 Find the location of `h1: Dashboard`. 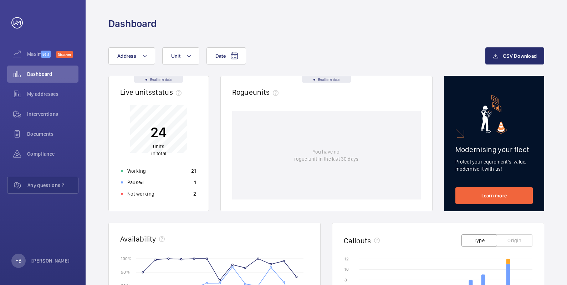

h1: Dashboard is located at coordinates (132, 24).